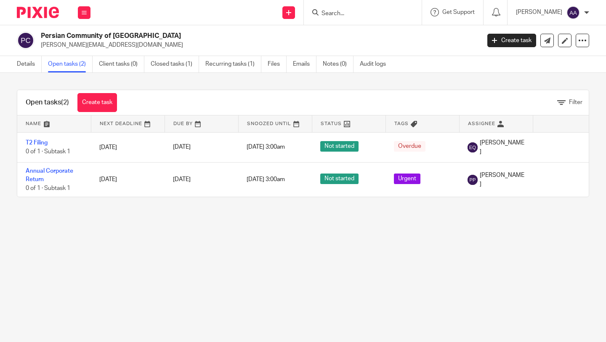  What do you see at coordinates (331, 123) in the screenshot?
I see `span: Status` at bounding box center [331, 123].